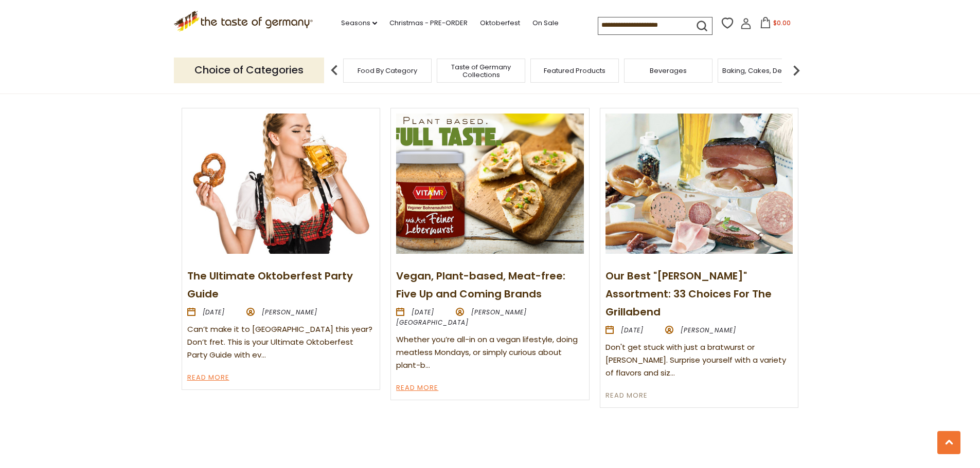  Describe the element at coordinates (575, 70) in the screenshot. I see `span: Featured Products` at that location.